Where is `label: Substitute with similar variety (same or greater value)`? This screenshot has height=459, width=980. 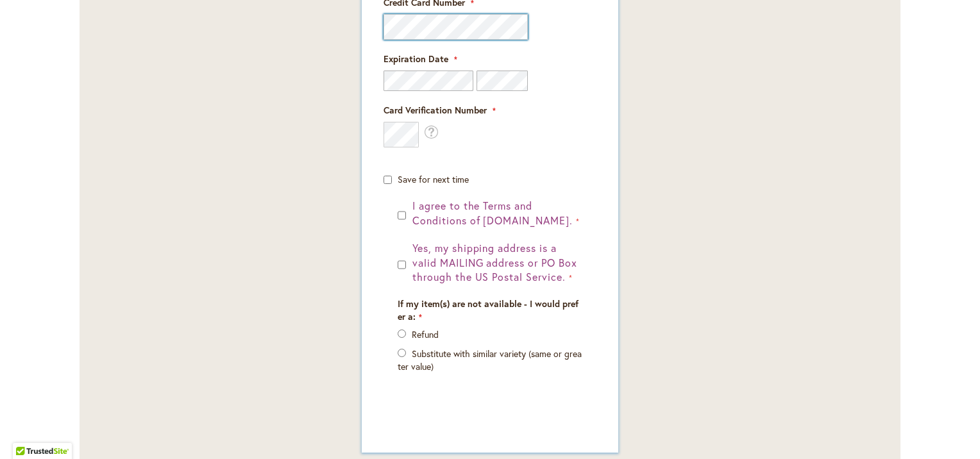 label: Substitute with similar variety (same or greater value) is located at coordinates (489, 359).